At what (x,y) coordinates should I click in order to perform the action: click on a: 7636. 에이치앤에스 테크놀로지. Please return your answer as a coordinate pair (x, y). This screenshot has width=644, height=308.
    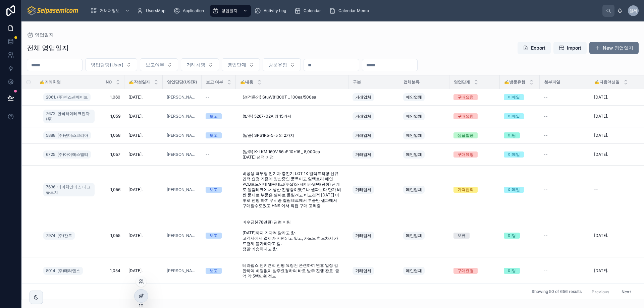
    Looking at the image, I should click on (69, 190).